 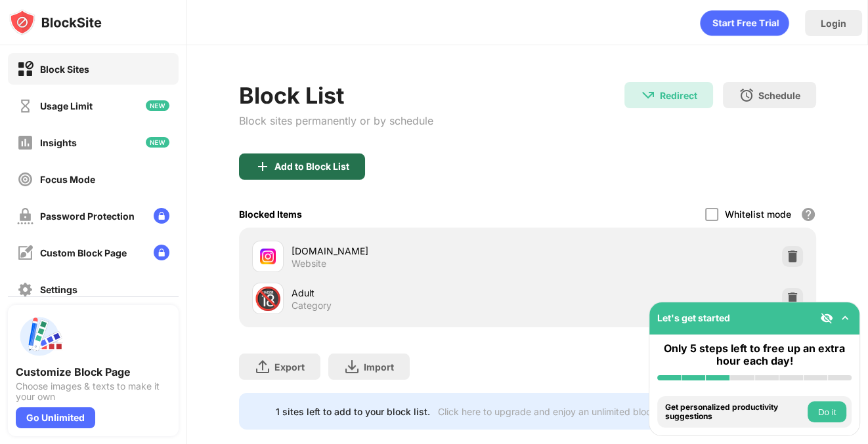 I want to click on div: Focus Mode, so click(x=68, y=179).